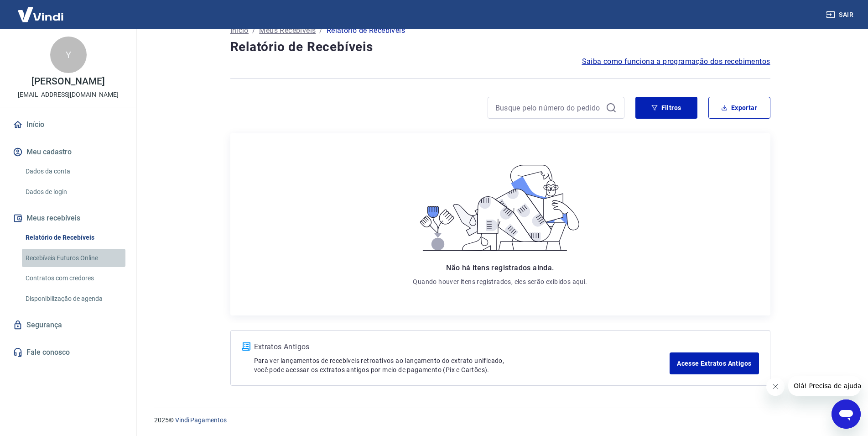 This screenshot has height=436, width=868. What do you see at coordinates (246, 347) in the screenshot?
I see `img: ícone` at bounding box center [246, 347].